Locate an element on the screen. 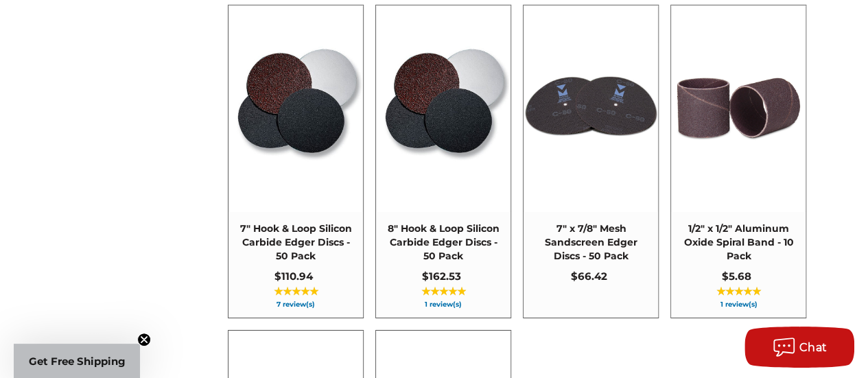 The image size is (868, 378). span: 1/2" x 1/2" Aluminum Oxide Spiral Band - 10 Pack is located at coordinates (738, 242).